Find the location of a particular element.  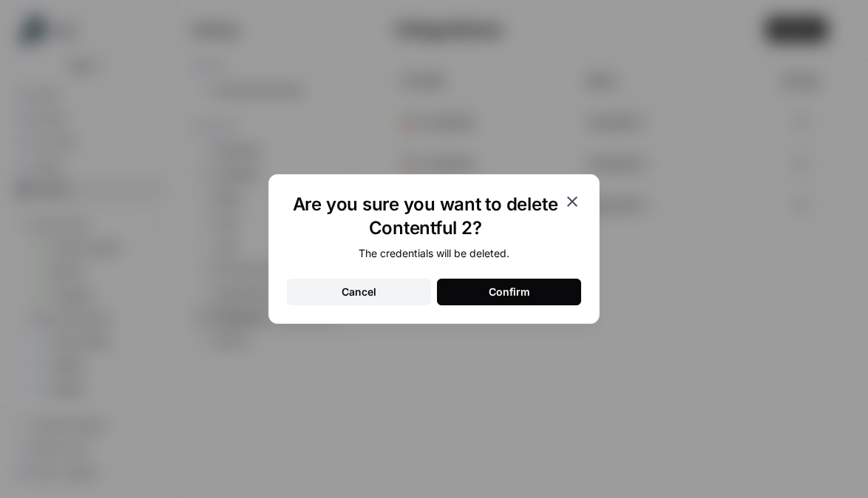

div: Cancel is located at coordinates (359, 292).